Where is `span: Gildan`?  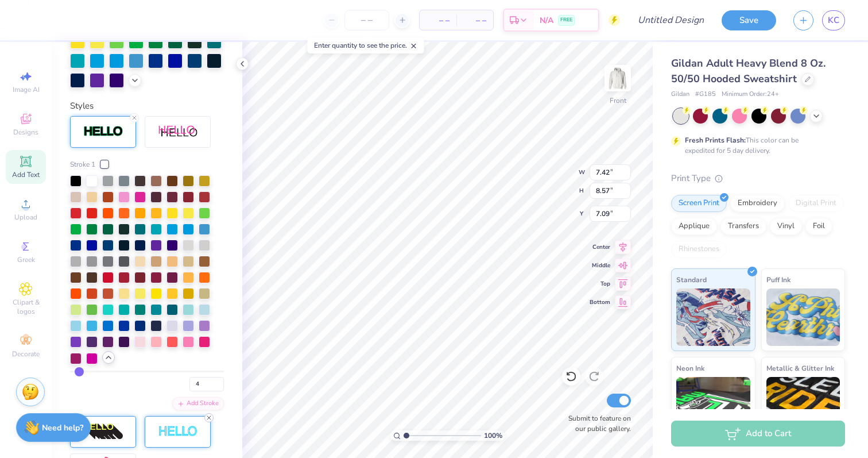 span: Gildan is located at coordinates (680, 94).